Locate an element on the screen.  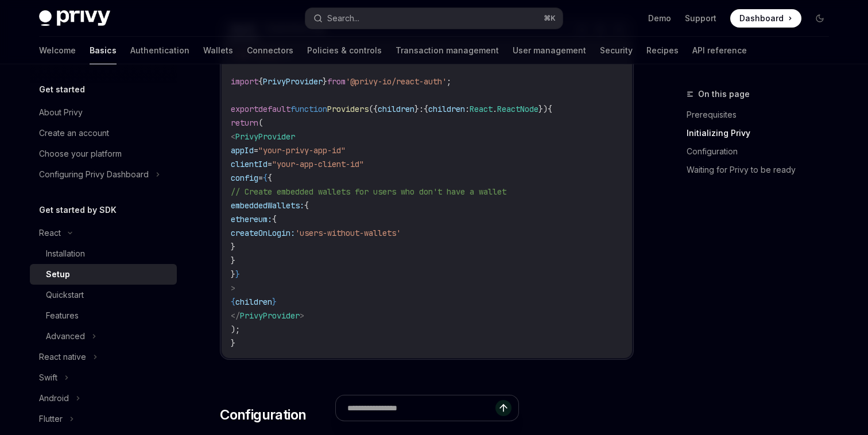
div: Search... is located at coordinates (343, 18).